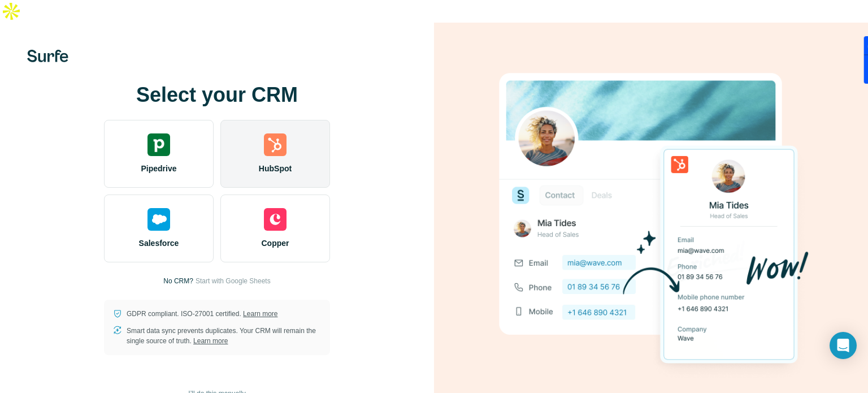 The image size is (868, 393). Describe the element at coordinates (844, 345) in the screenshot. I see `div: Open Intercom Messenger` at that location.